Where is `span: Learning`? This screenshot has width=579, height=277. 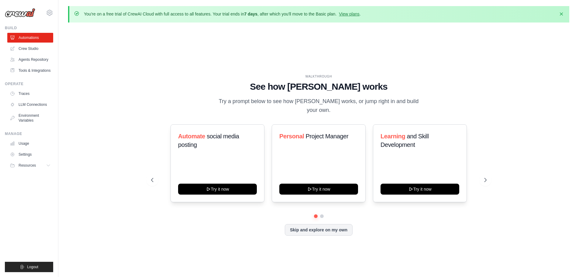
span: Learning is located at coordinates (393, 136).